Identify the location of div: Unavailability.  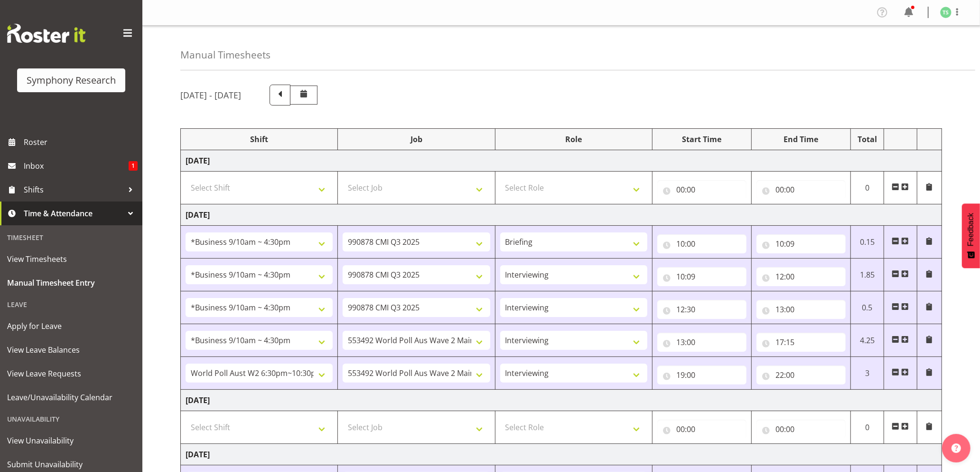
(71, 419).